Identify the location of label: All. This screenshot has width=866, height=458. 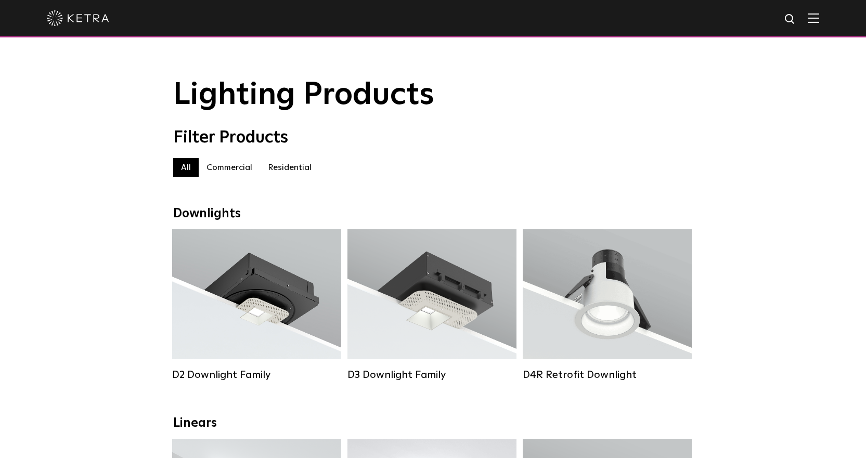
(186, 167).